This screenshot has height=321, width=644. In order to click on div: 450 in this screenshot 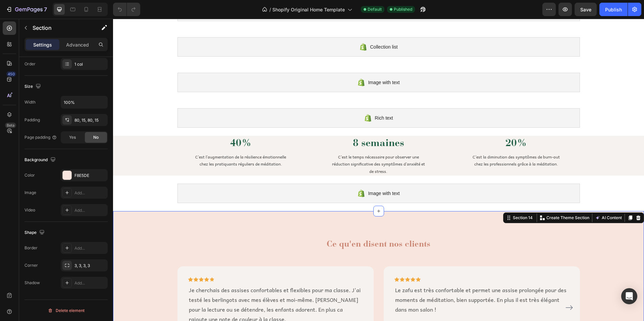, I will do `click(11, 74)`.